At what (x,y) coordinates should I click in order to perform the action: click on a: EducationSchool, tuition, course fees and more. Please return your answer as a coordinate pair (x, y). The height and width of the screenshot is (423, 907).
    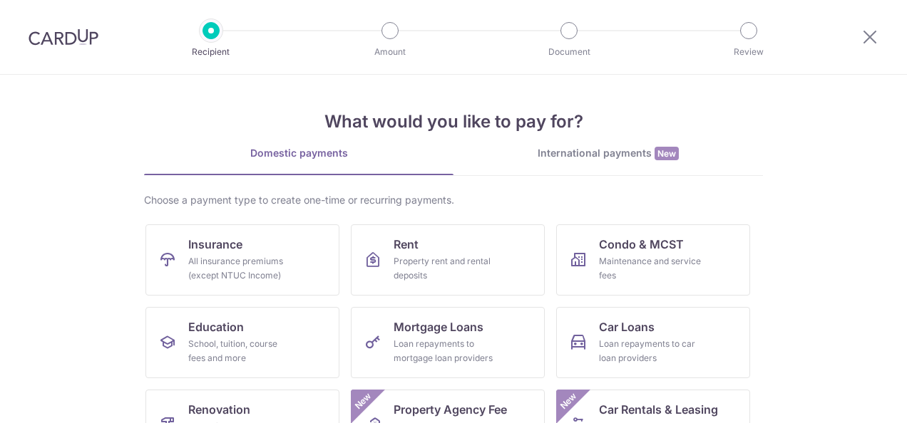
    Looking at the image, I should click on (242, 343).